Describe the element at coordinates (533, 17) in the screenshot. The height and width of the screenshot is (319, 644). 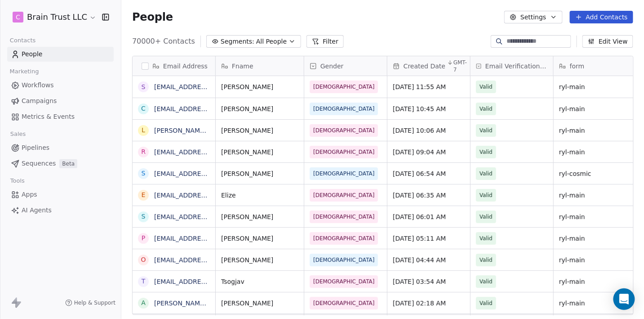
I see `button: Settings` at that location.